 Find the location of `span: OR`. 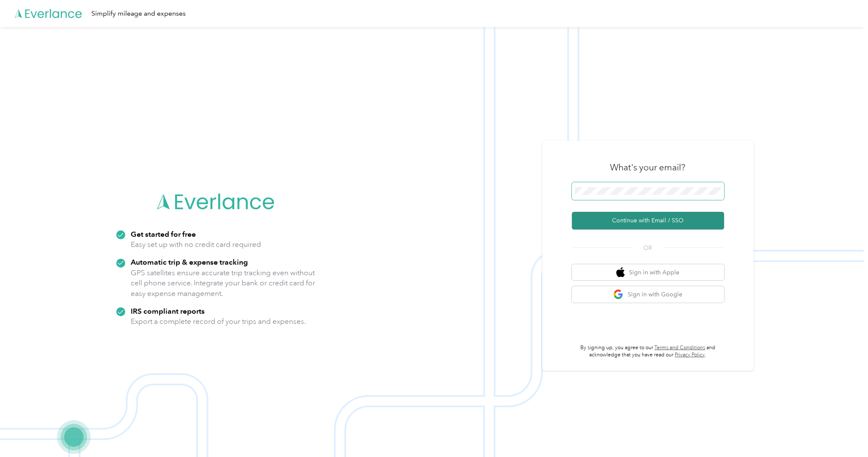

span: OR is located at coordinates (648, 248).